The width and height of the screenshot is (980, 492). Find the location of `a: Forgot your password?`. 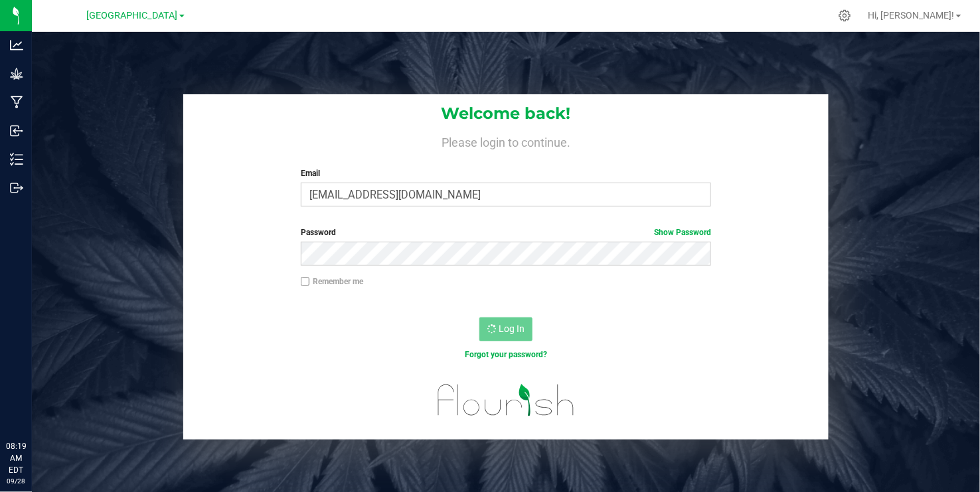

a: Forgot your password? is located at coordinates (506, 354).